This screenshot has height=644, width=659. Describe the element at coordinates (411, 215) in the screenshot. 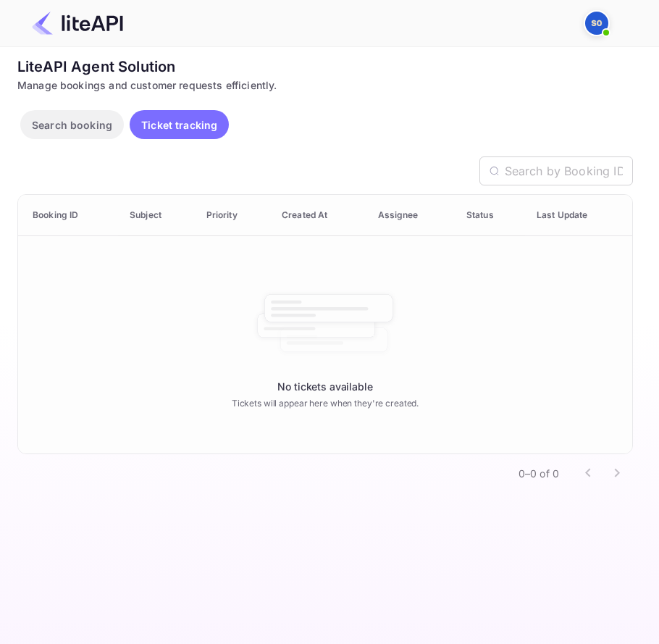

I see `th: Assignee` at that location.